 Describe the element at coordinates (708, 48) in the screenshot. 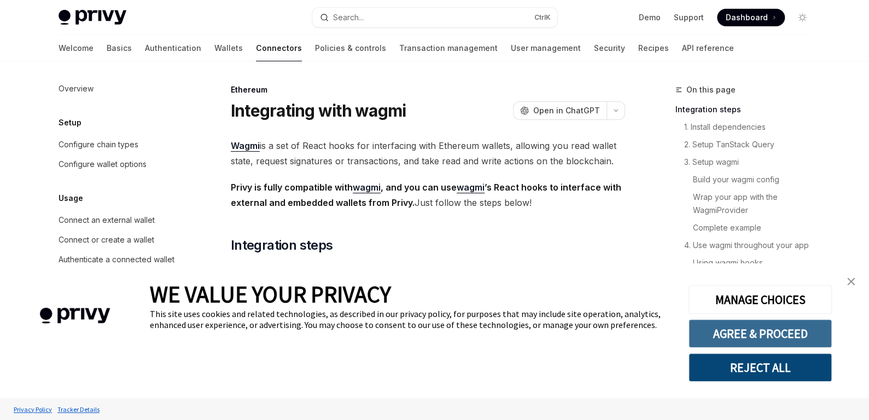

I see `a: API reference` at that location.